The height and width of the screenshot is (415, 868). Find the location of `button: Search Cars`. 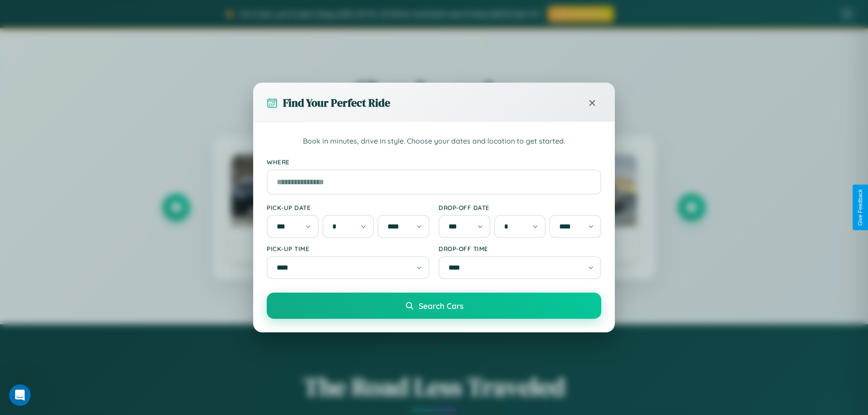

button: Search Cars is located at coordinates (434, 306).